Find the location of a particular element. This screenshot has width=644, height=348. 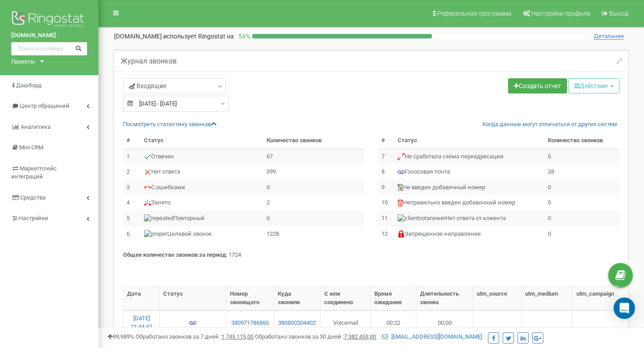

a: Когда данные могут отличаться от других систем is located at coordinates (549, 124).